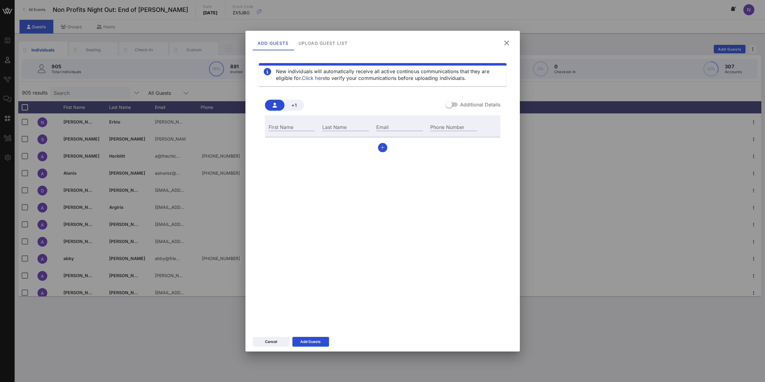 The width and height of the screenshot is (765, 382). Describe the element at coordinates (389, 75) in the screenshot. I see `div: New individuals will automatically receive all active continous communications that they are elig...` at that location.